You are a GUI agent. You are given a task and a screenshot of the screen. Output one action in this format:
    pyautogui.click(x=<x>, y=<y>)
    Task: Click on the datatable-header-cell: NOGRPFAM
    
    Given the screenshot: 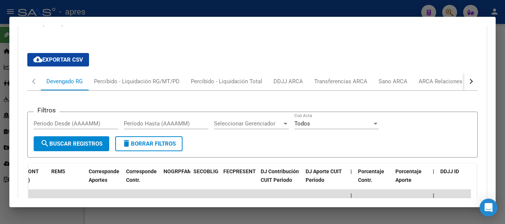 What is the action you would take?
    pyautogui.click(x=175, y=180)
    